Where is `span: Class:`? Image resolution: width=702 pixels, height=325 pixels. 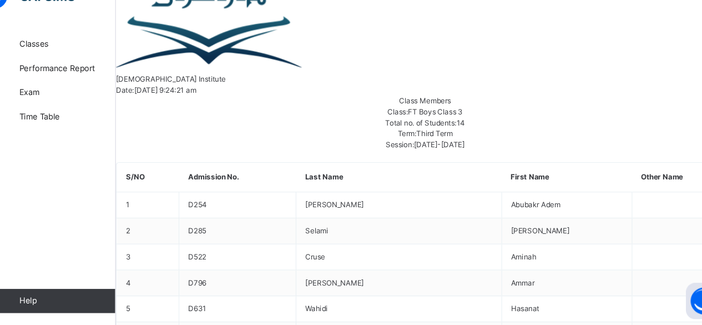 span: Class: is located at coordinates (393, 128).